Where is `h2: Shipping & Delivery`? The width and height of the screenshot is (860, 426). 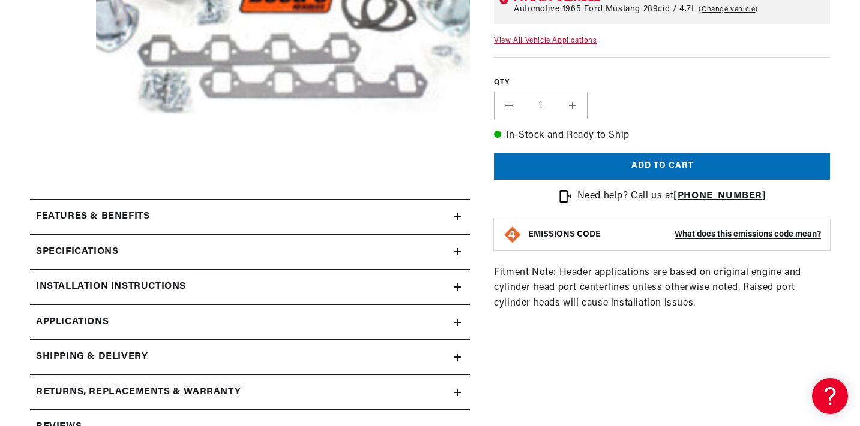 h2: Shipping & Delivery is located at coordinates (92, 357).